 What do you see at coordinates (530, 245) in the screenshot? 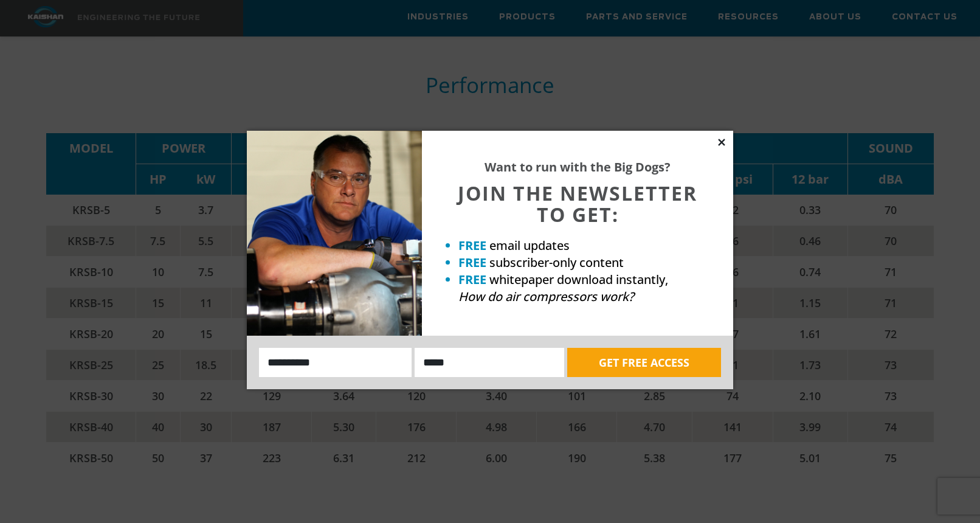
I see `span: email updates` at bounding box center [530, 245].